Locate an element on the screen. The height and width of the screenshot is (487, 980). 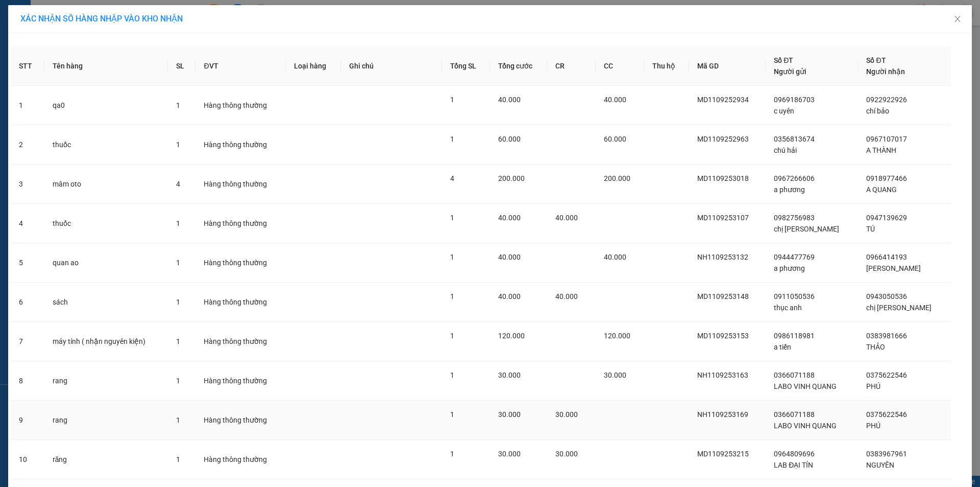
span: thục anh is located at coordinates (788, 308).